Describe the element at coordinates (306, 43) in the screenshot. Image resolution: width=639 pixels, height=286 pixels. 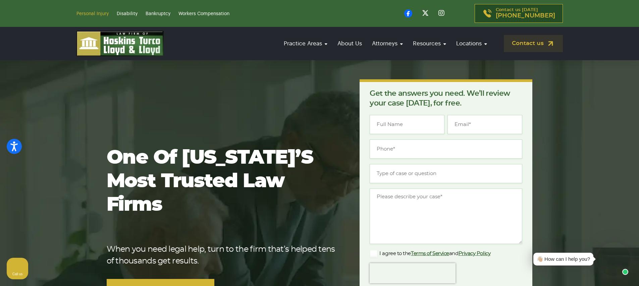
I see `a: Practice Areas` at that location.